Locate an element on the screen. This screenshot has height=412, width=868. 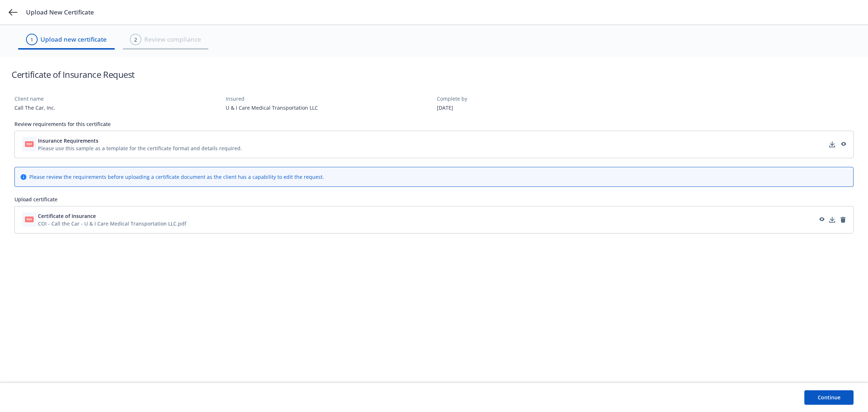
span: Upload New Certificate is located at coordinates (60, 12).